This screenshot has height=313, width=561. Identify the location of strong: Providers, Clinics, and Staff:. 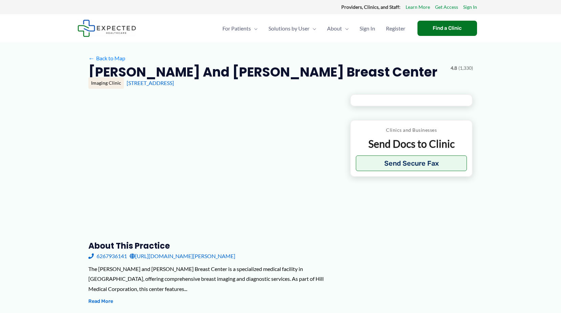
(371, 7).